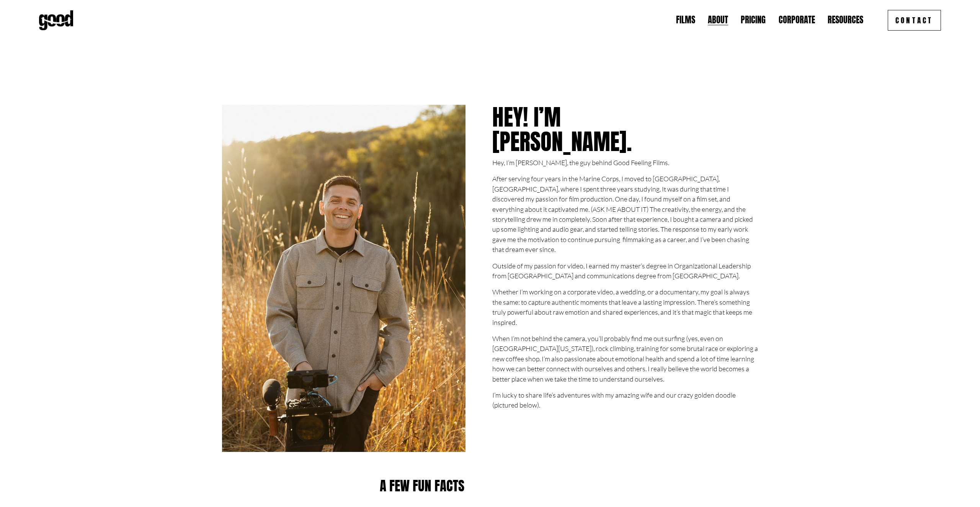 This screenshot has height=507, width=980. What do you see at coordinates (845, 20) in the screenshot?
I see `span: Resources` at bounding box center [845, 20].